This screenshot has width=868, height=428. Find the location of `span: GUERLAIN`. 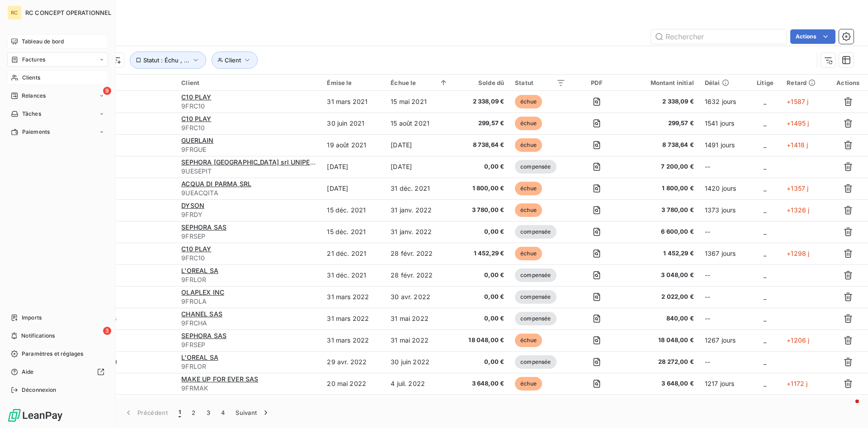

span: GUERLAIN is located at coordinates (197, 140).